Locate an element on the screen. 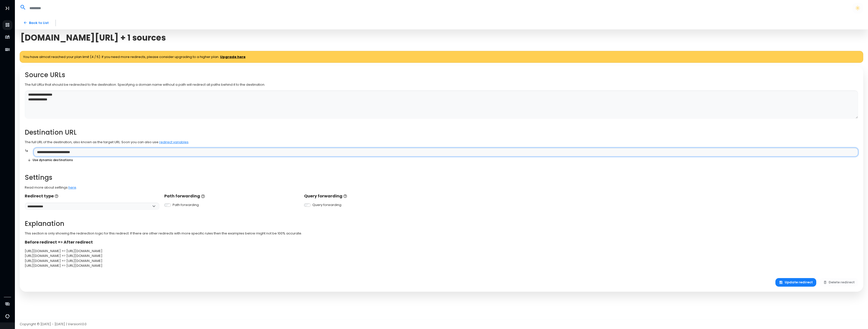 The height and width of the screenshot is (329, 868). div: You have almost reached your plan limit (4 / 5). If you need more redirects, please consider upgr... is located at coordinates (442, 57).